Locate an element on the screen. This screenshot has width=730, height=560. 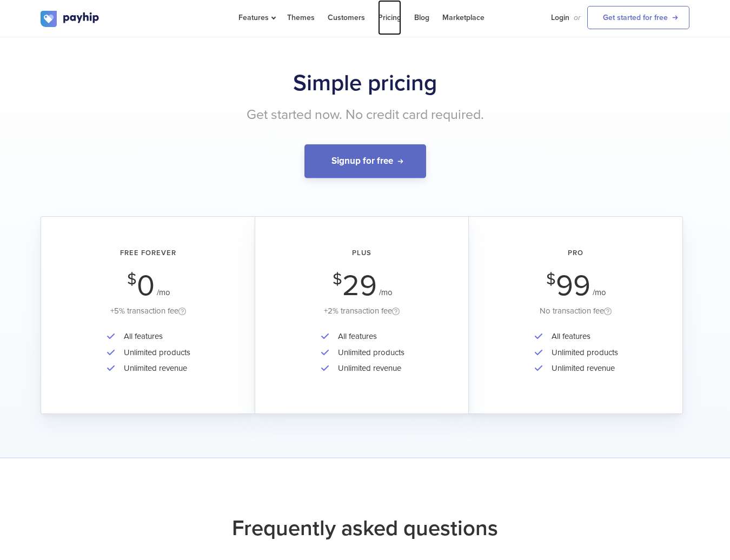
div: No transaction fee is located at coordinates (575, 311).